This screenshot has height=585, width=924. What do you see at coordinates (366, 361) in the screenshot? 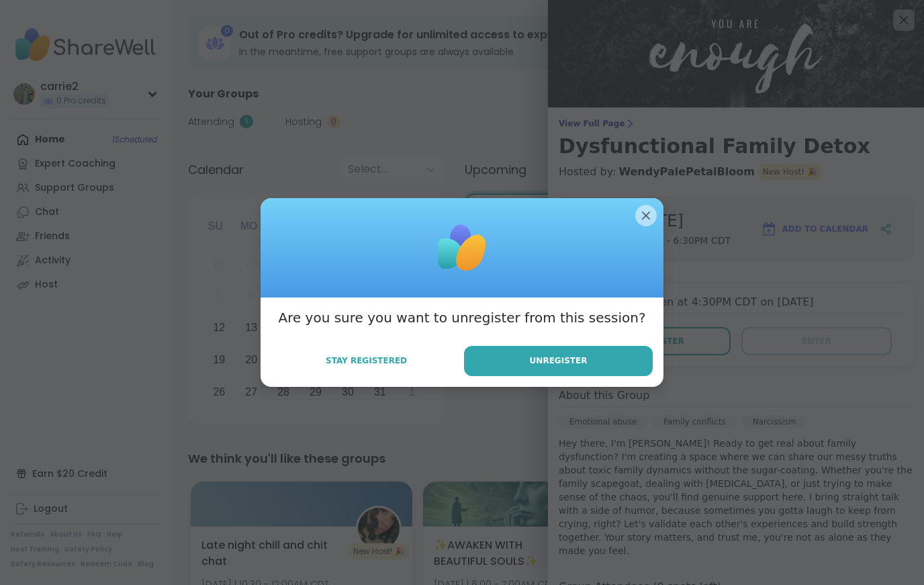
I see `button: Stay Registered` at bounding box center [366, 361].